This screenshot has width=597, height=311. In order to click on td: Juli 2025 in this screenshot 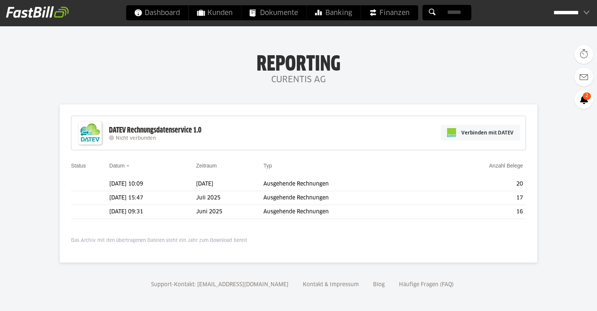, I will do `click(230, 198)`.